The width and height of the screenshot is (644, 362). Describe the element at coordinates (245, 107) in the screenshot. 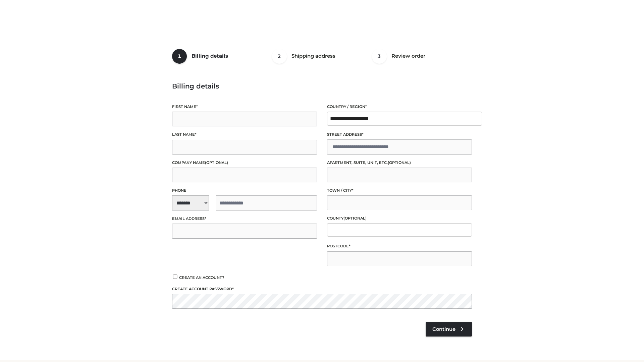

I see `label: First name` at that location.